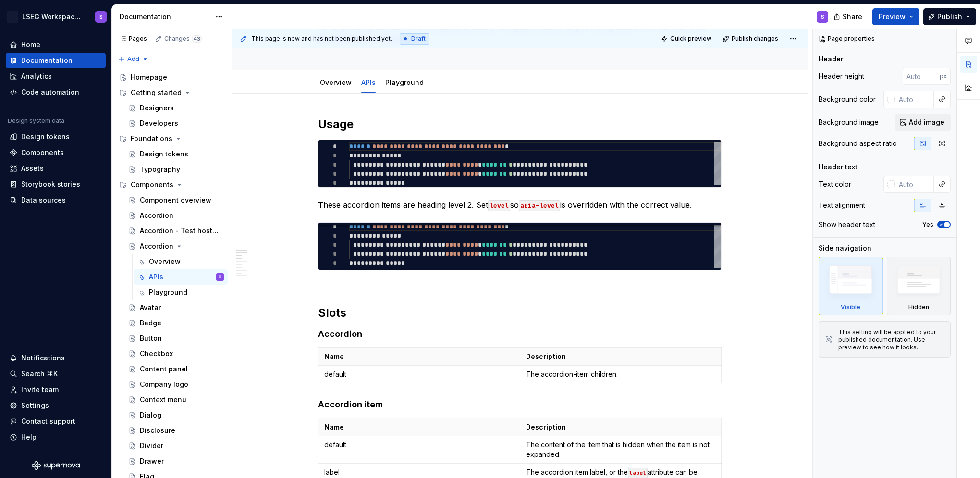 The width and height of the screenshot is (980, 478). What do you see at coordinates (499, 206) in the screenshot?
I see `code: level` at bounding box center [499, 206].